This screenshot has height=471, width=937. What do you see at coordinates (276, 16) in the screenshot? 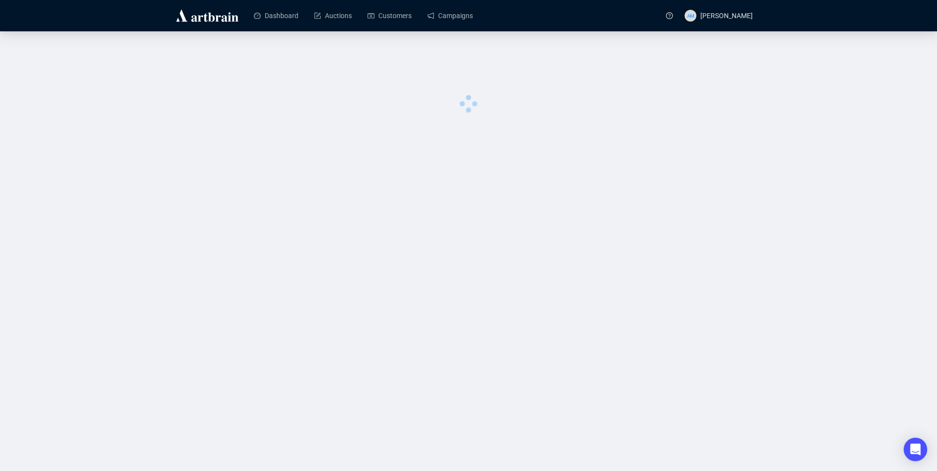
I see `a: Dashboard` at bounding box center [276, 16].